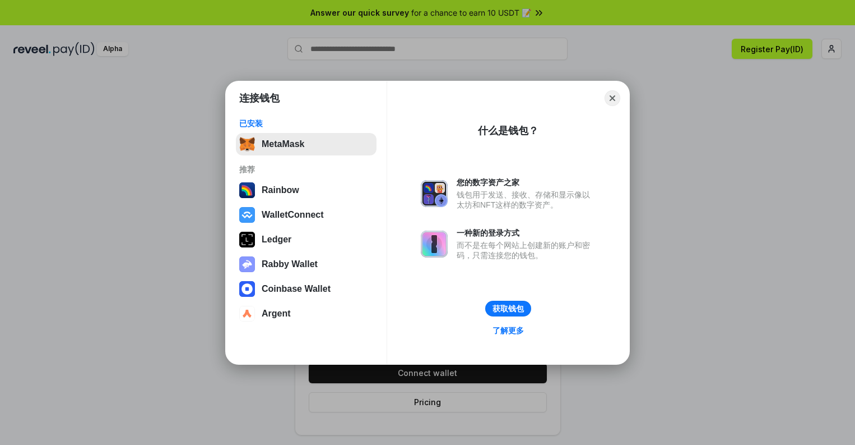 Image resolution: width=855 pixels, height=445 pixels. I want to click on div: Argent, so click(276, 313).